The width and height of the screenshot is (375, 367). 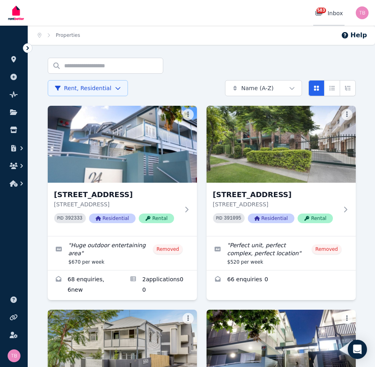 I want to click on code: 392333, so click(x=73, y=218).